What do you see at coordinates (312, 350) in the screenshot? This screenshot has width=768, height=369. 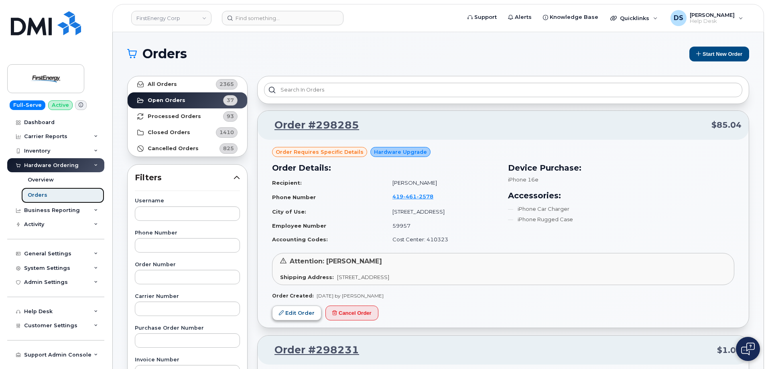 I see `a: Order #298231` at bounding box center [312, 350].